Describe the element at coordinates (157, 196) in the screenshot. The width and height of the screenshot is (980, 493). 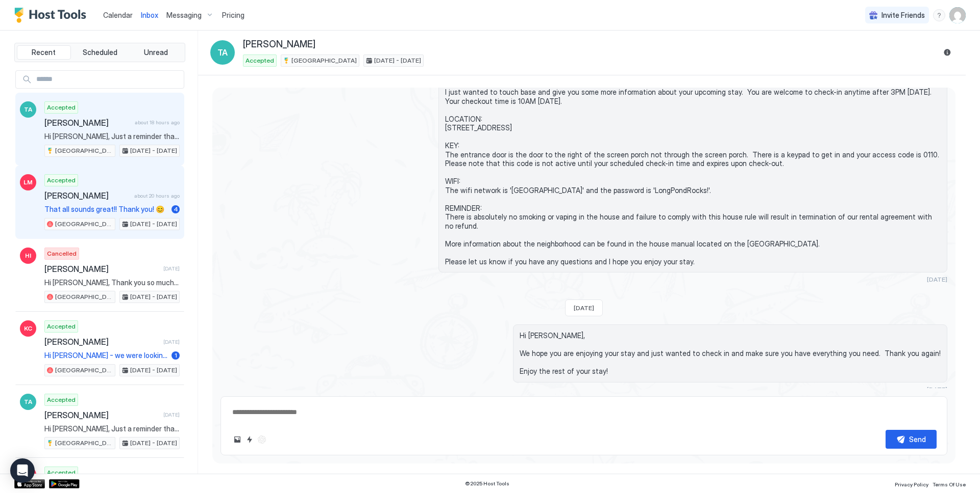
I see `span: about 20 hours ago` at that location.